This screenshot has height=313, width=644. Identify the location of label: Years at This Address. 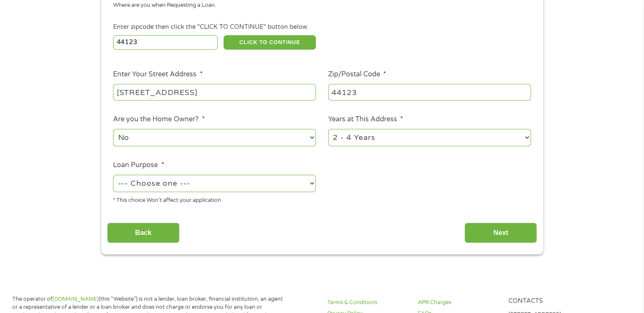
(365, 119).